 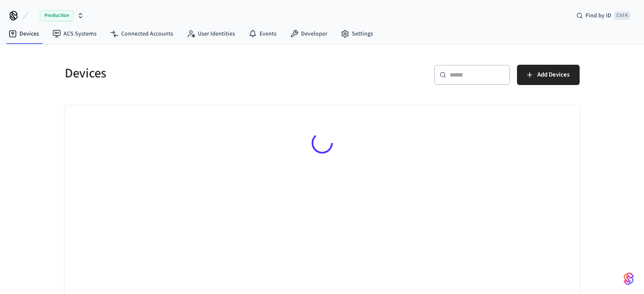 What do you see at coordinates (357, 34) in the screenshot?
I see `a: Settings` at bounding box center [357, 34].